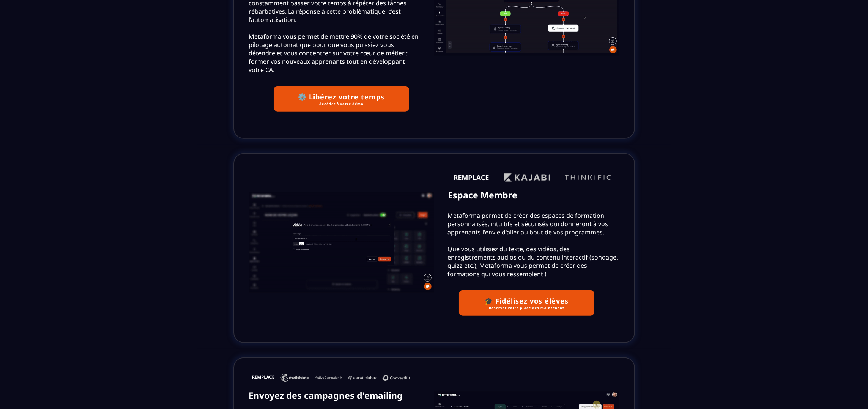 Image resolution: width=868 pixels, height=409 pixels. What do you see at coordinates (341, 242) in the screenshot?
I see `img: 7aa407f7c89931fb62ea6a6dc3fd6491_espacemembre.gif` at bounding box center [341, 242].